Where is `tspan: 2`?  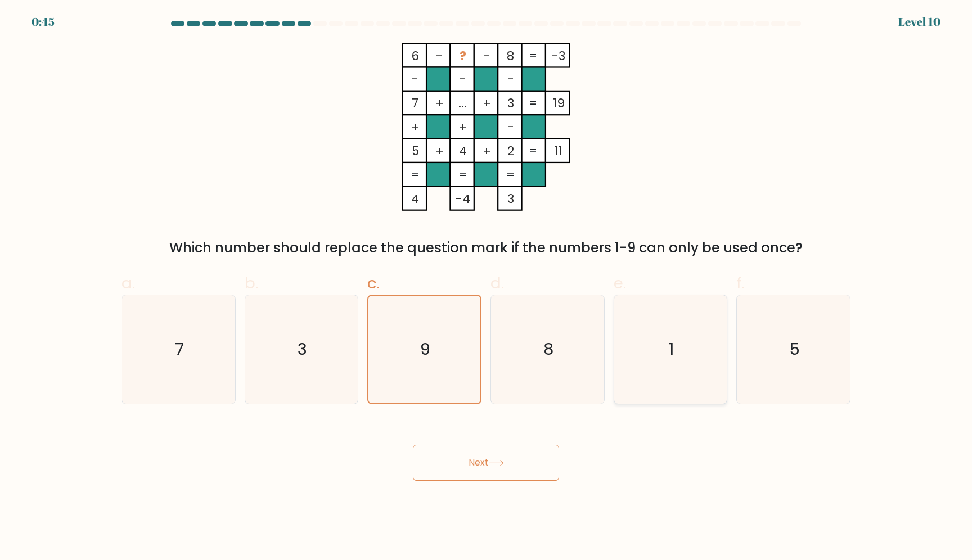
tspan: 2 is located at coordinates (511, 151).